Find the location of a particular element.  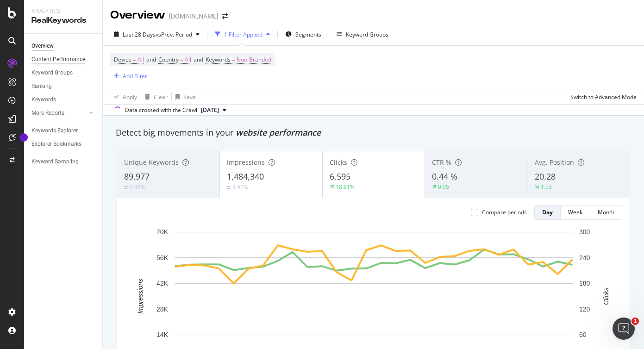

a: Content Performance is located at coordinates (64, 59).